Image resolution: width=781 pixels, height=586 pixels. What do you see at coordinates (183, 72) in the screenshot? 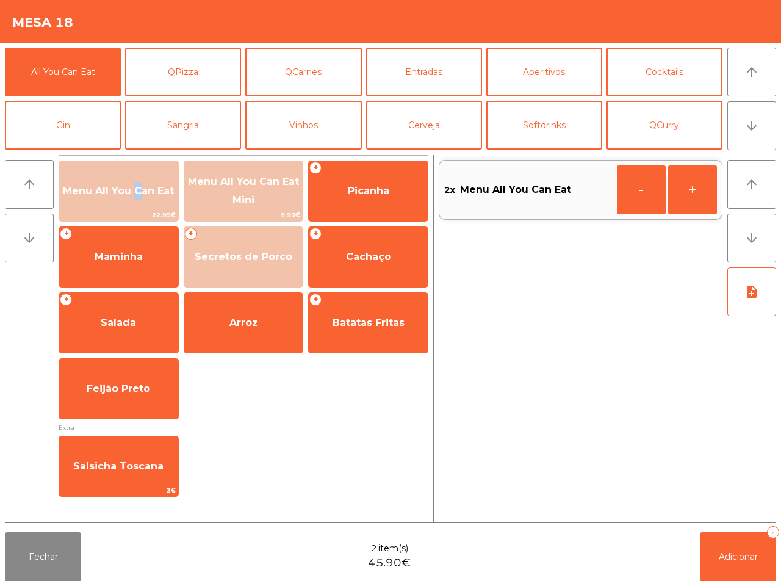
I see `button: QPizza` at bounding box center [183, 72].